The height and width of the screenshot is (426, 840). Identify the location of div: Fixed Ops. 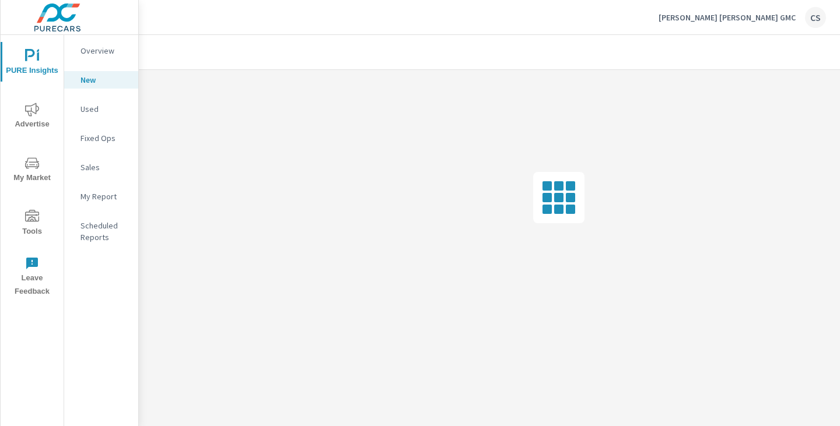
(101, 138).